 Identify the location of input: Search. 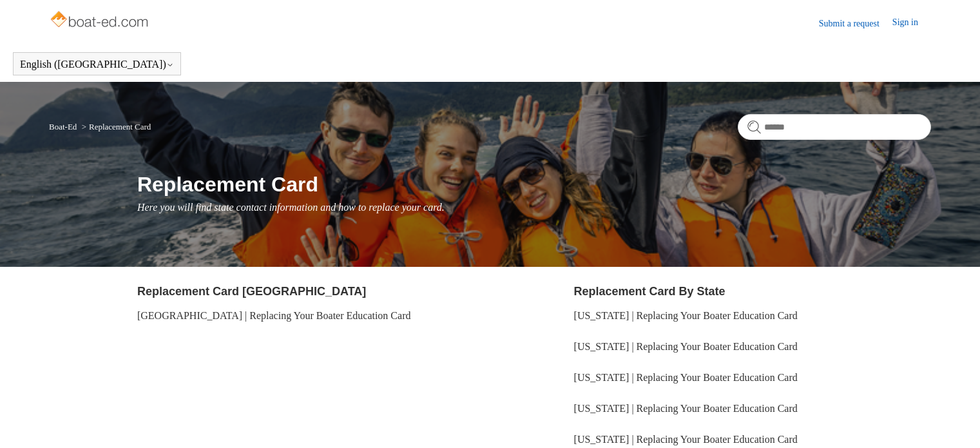
(835, 127).